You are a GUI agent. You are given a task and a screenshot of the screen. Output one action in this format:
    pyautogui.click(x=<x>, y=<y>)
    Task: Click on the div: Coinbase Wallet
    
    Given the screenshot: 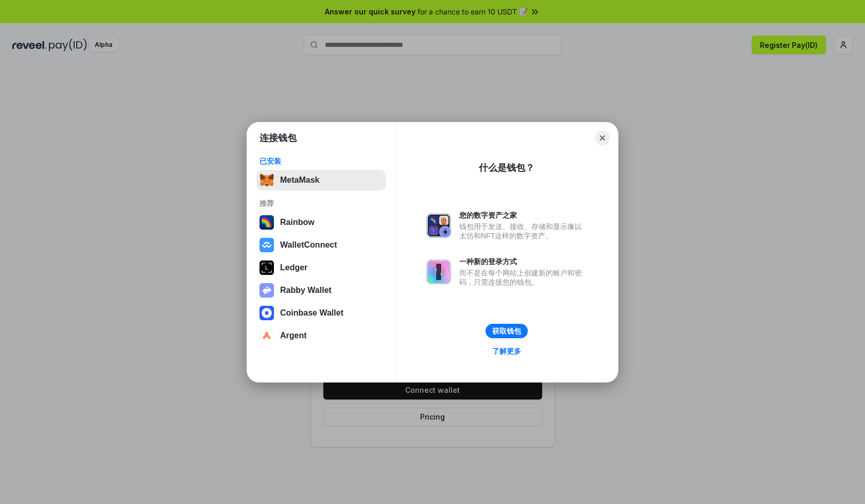 What is the action you would take?
    pyautogui.click(x=312, y=313)
    